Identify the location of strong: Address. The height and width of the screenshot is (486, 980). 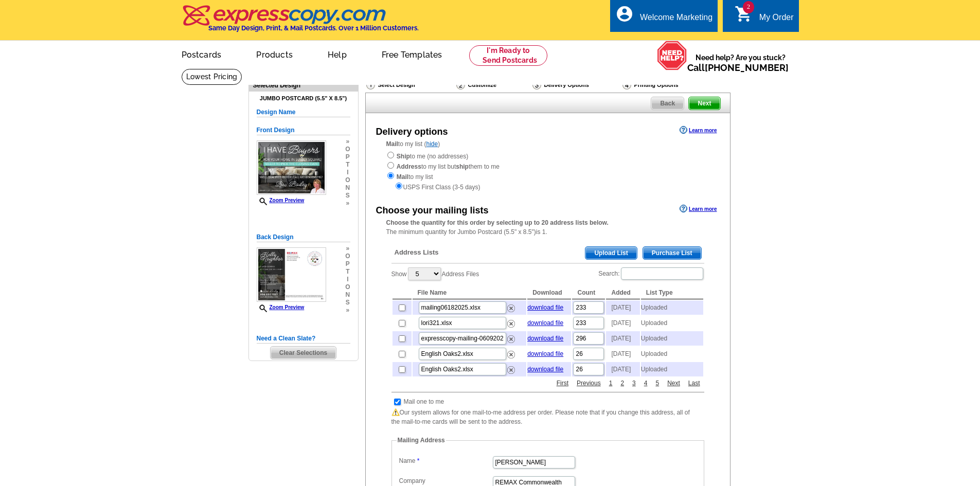
(409, 167).